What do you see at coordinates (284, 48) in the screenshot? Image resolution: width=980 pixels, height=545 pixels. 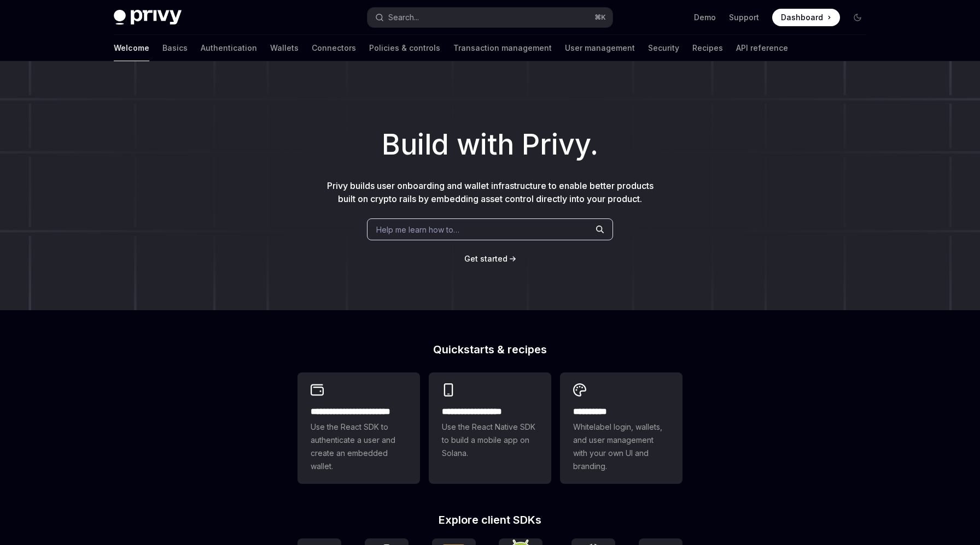 I see `a: Wallets` at bounding box center [284, 48].